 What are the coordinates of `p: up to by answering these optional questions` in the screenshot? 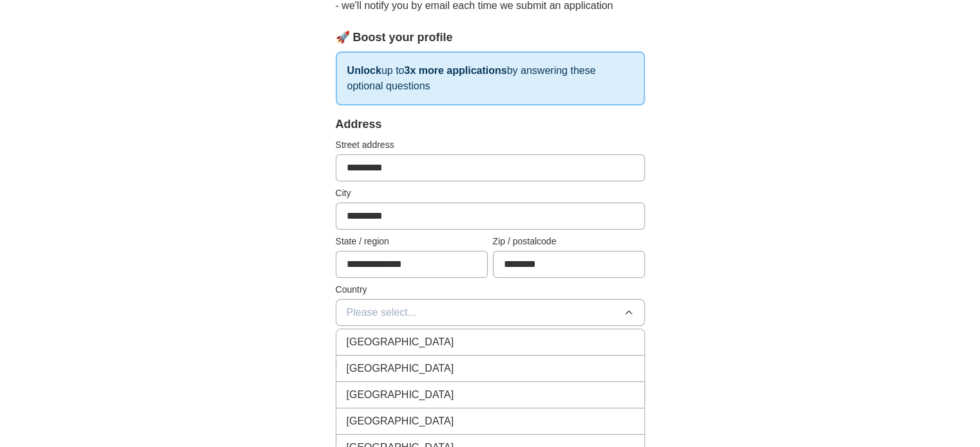 It's located at (490, 79).